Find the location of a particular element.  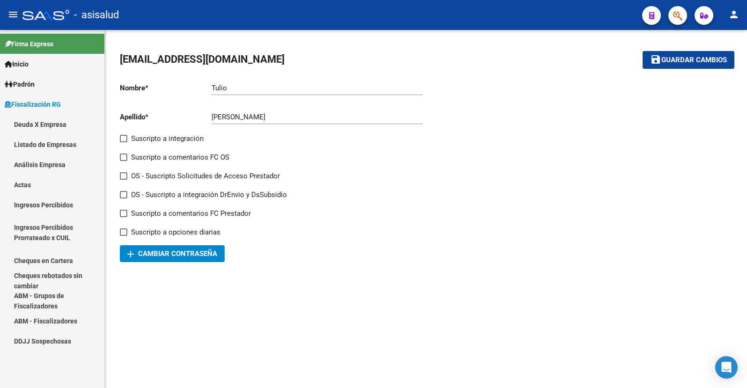

span: Padrón is located at coordinates (20, 84).